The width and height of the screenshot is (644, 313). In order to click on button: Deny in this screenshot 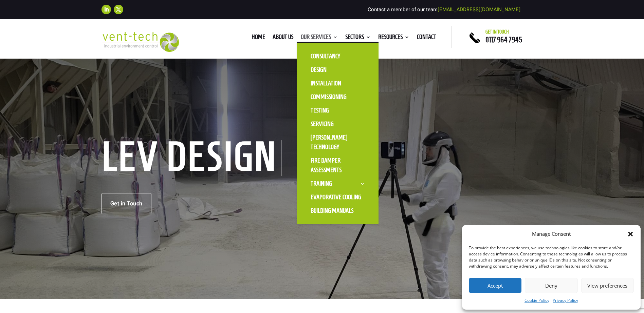, I will do `click(551, 285)`.